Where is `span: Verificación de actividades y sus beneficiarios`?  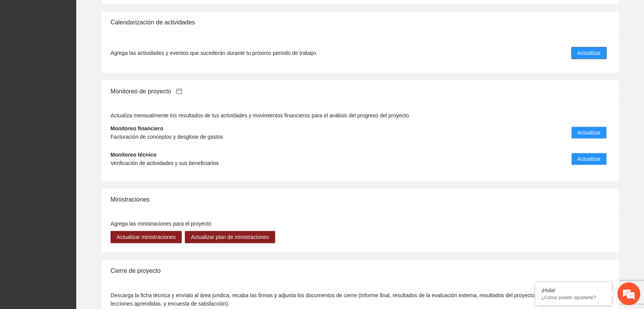 span: Verificación de actividades y sus beneficiarios is located at coordinates (164, 163).